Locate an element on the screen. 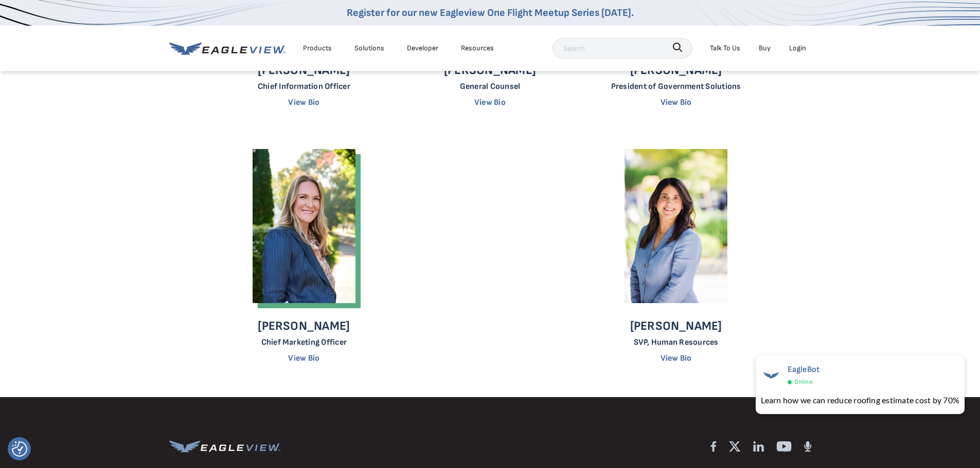 The width and height of the screenshot is (980, 468). a: Buy is located at coordinates (764, 48).